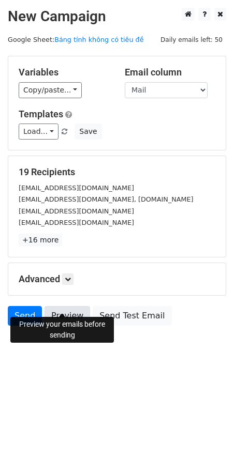 Image resolution: width=234 pixels, height=459 pixels. Describe the element at coordinates (117, 172) in the screenshot. I see `h5: 19 Recipients` at that location.